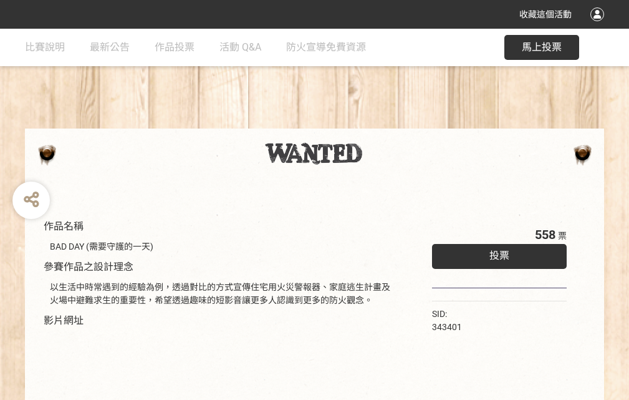  Describe the element at coordinates (240, 47) in the screenshot. I see `a: 活動 Q&A` at that location.